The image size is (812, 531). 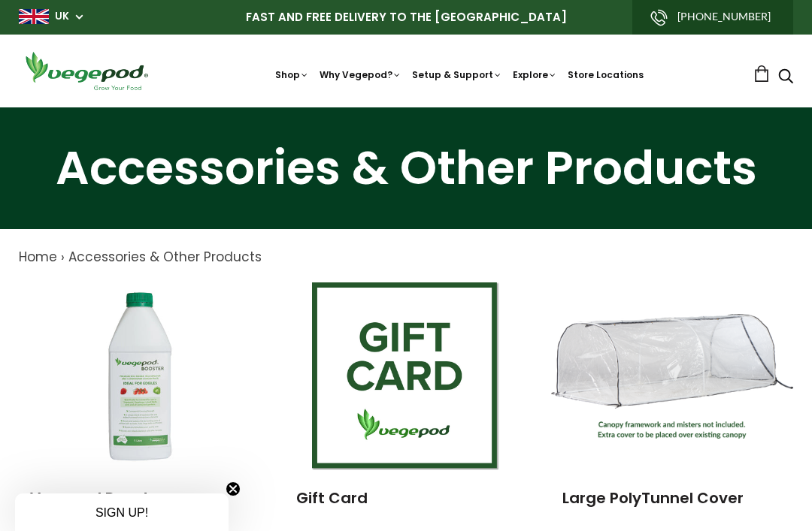 What do you see at coordinates (360, 75) in the screenshot?
I see `a: Why Vegepod?` at bounding box center [360, 75].